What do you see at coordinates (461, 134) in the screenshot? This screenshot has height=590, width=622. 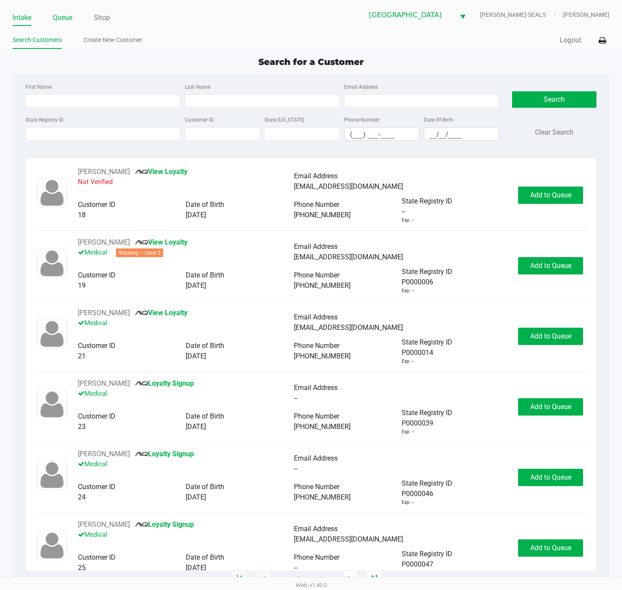 I see `input: Format: MM/DD/YYYY` at bounding box center [461, 134].